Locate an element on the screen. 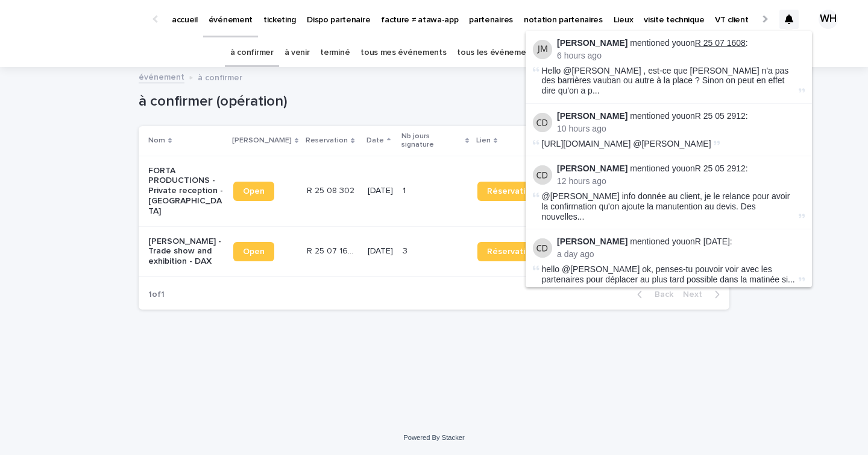  p: 10 hours ago is located at coordinates (681, 129).